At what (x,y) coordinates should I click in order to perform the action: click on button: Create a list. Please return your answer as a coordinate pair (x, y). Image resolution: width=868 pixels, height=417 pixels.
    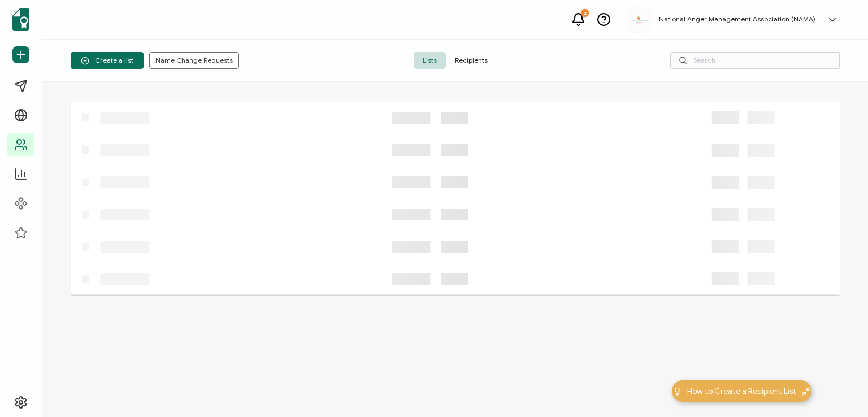
    Looking at the image, I should click on (107, 61).